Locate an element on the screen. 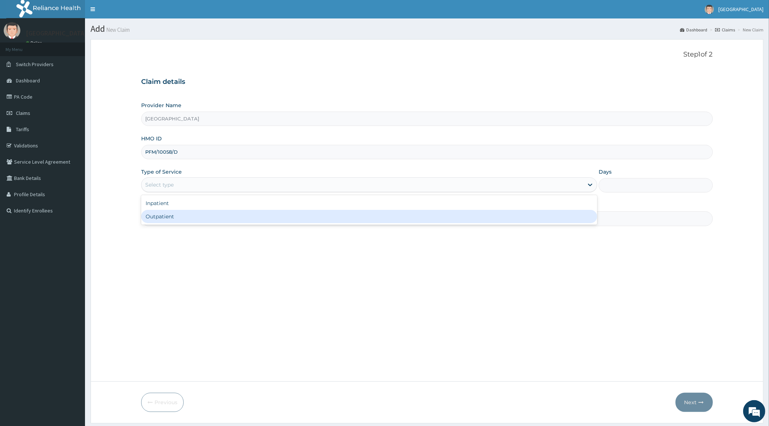  span: Switch Providers is located at coordinates (35, 64).